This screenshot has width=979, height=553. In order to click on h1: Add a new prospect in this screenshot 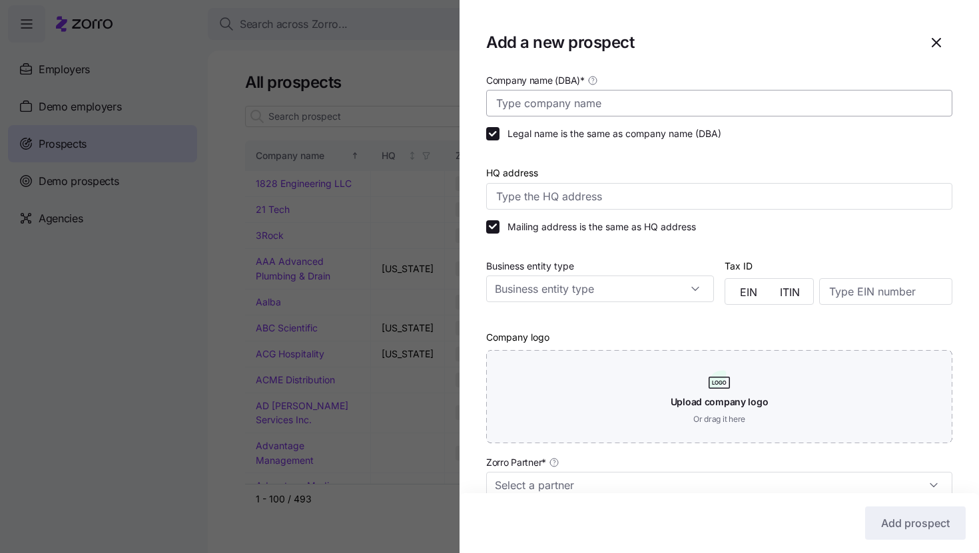, I will do `click(560, 42)`.